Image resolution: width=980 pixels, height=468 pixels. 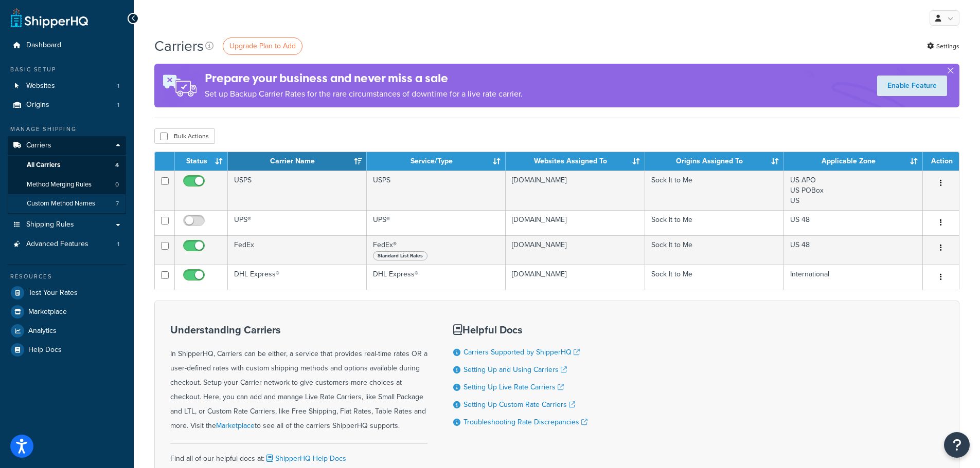 What do you see at coordinates (67, 69) in the screenshot?
I see `div: Basic Setup` at bounding box center [67, 69].